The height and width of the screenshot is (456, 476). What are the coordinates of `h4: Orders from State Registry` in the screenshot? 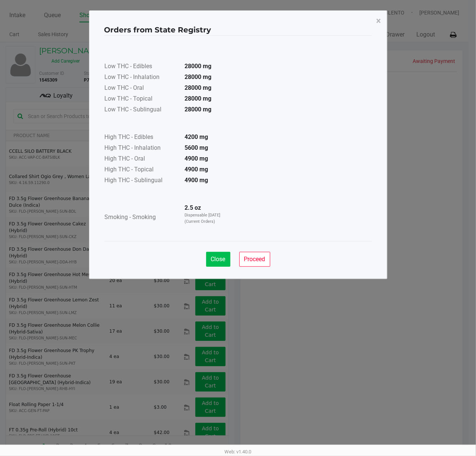 It's located at (158, 30).